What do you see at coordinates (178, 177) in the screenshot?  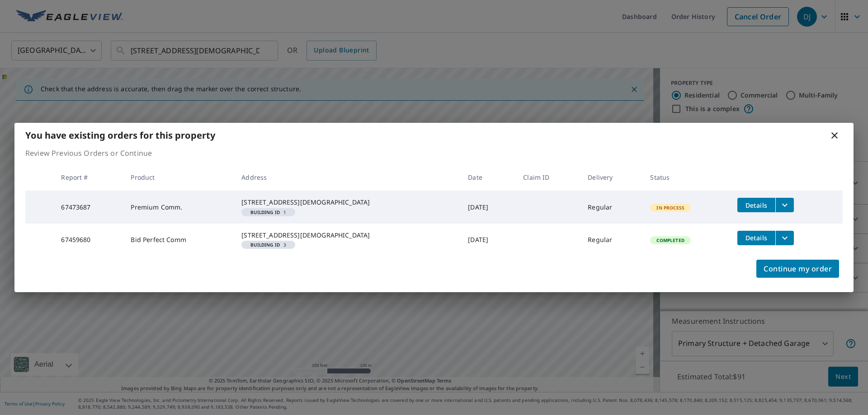 I see `th: Product` at bounding box center [178, 177].